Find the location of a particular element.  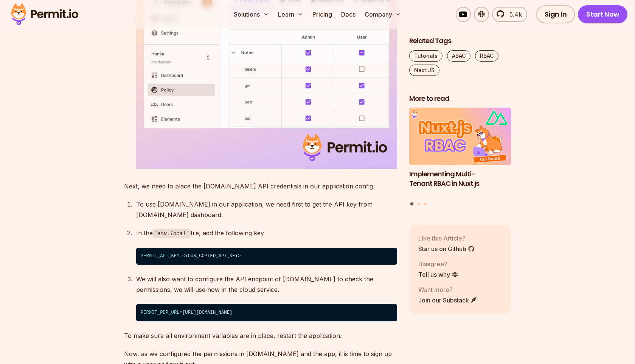

code: =<YOUR_COPIED_API_KEY> is located at coordinates (267, 257).